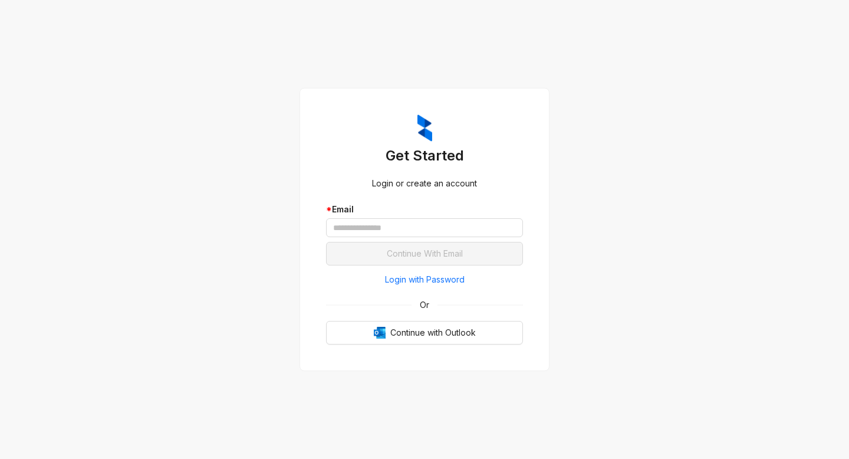 The width and height of the screenshot is (849, 459). What do you see at coordinates (425, 333) in the screenshot?
I see `button: OutlookContinue with Outlook` at bounding box center [425, 333].